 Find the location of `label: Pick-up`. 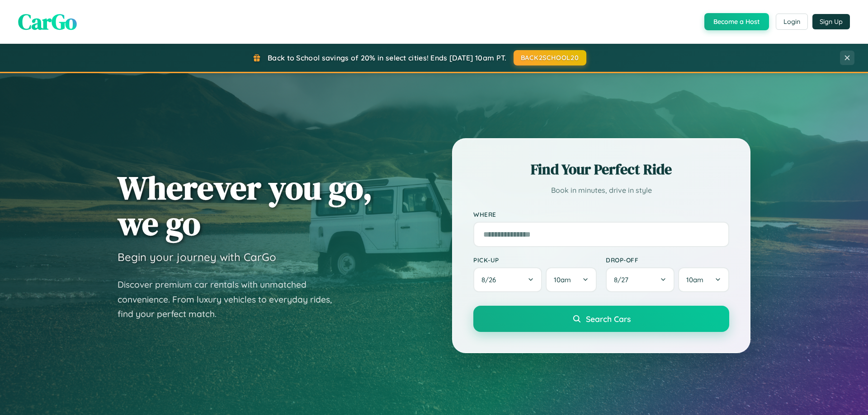

label: Pick-up is located at coordinates (535, 260).